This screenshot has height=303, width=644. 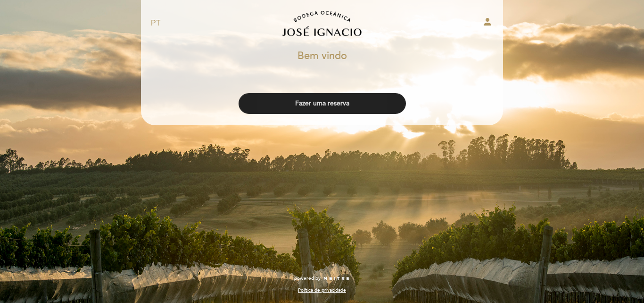 What do you see at coordinates (488, 23) in the screenshot?
I see `button: person` at bounding box center [488, 23].